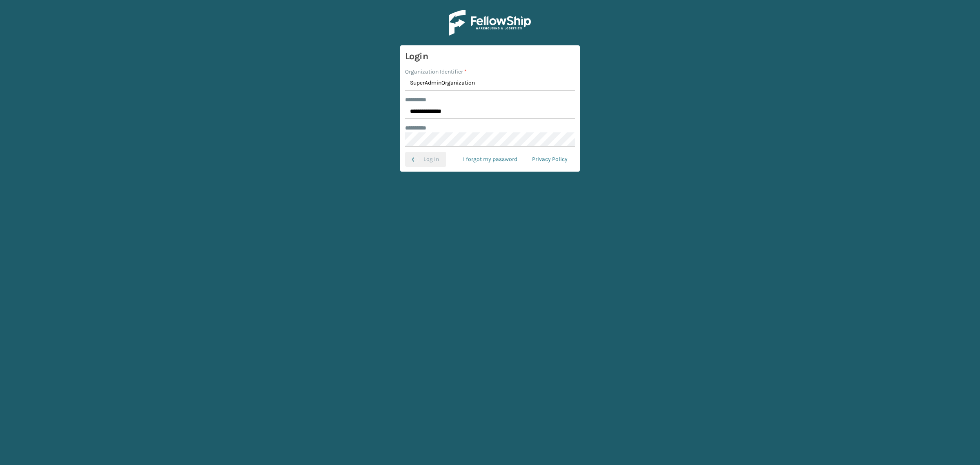 The height and width of the screenshot is (465, 980). Describe the element at coordinates (425, 159) in the screenshot. I see `button: Log In` at that location.